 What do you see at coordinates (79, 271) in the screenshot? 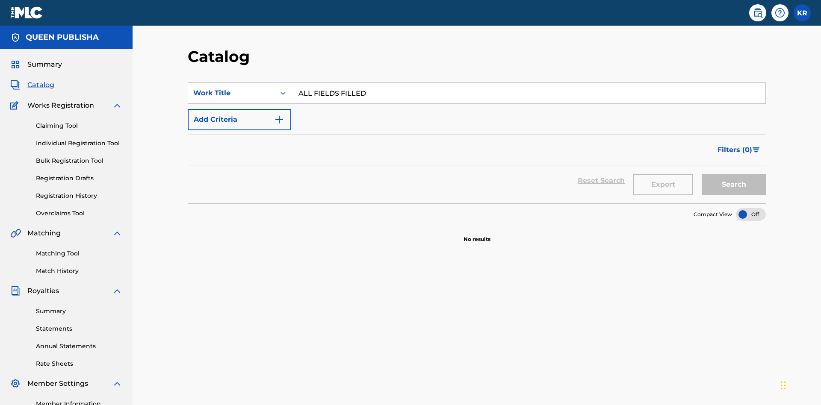
I see `a: Match History` at bounding box center [79, 271].